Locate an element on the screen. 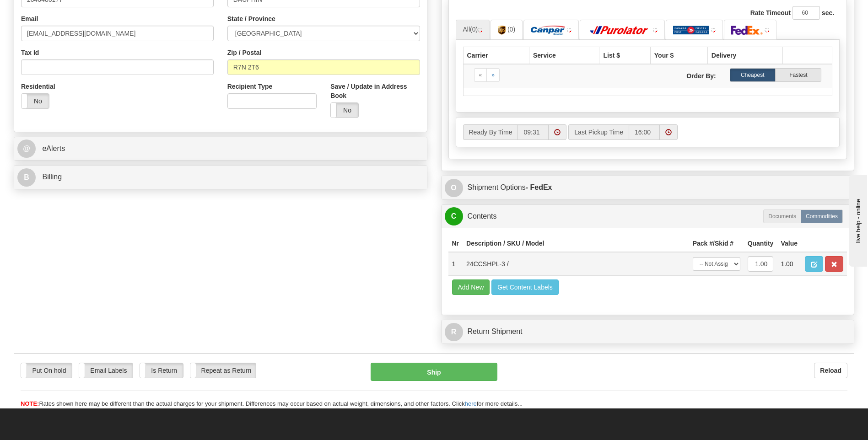 The width and height of the screenshot is (868, 440). th: Value is located at coordinates (789, 243).